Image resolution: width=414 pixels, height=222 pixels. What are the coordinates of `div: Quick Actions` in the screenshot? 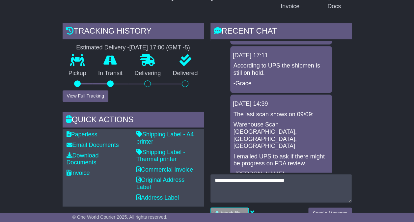 It's located at (133, 121).